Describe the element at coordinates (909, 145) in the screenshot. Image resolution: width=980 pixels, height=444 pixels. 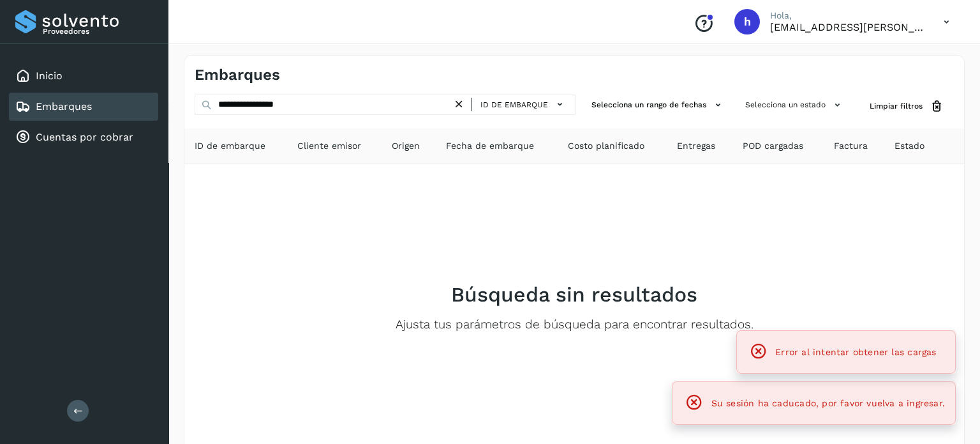
I see `span: Estado` at that location.